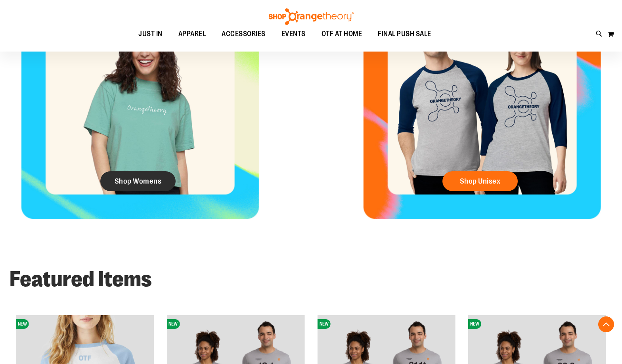 This screenshot has height=364, width=622. I want to click on span: APPAREL, so click(192, 34).